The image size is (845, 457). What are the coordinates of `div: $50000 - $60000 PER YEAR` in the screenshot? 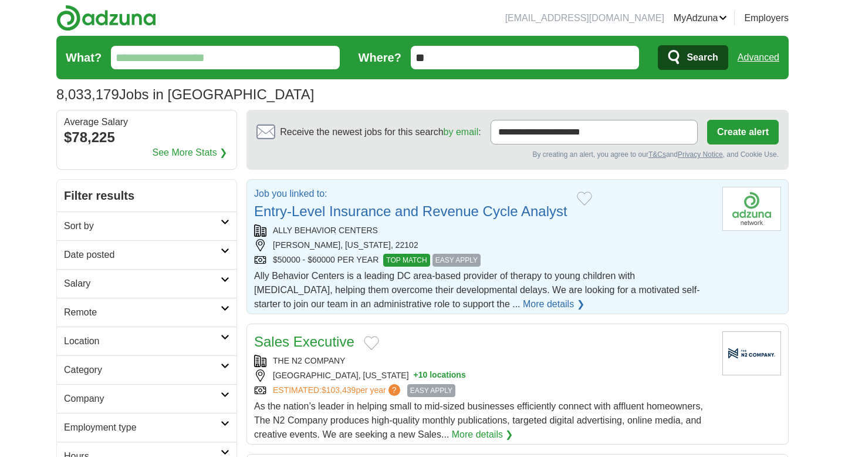 It's located at (484, 260).